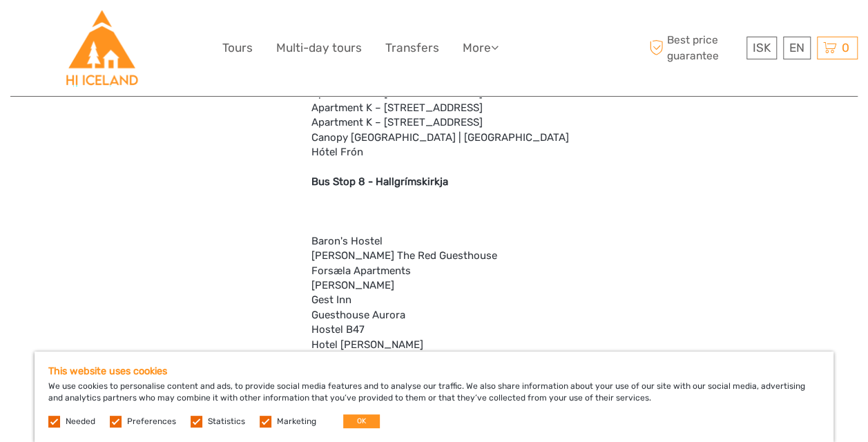  I want to click on b: Bus Stop 8 - Hallgrímskirkja, so click(380, 182).